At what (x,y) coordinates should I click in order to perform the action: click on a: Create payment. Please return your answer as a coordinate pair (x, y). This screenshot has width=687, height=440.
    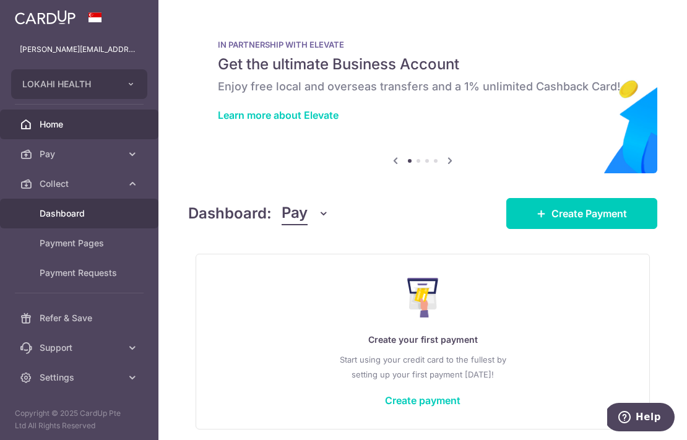
    Looking at the image, I should click on (423, 401).